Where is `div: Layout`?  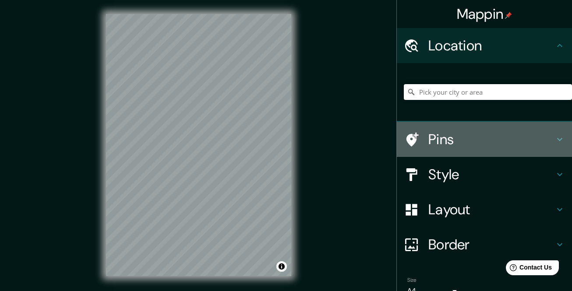
div: Layout is located at coordinates (485, 209).